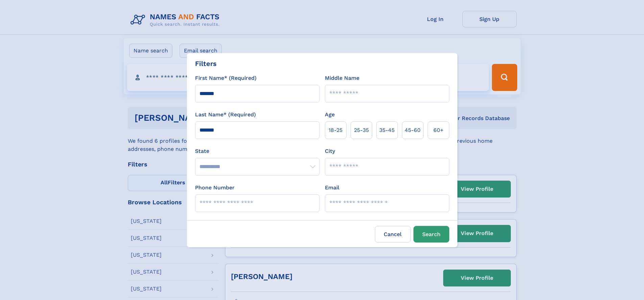 The image size is (644, 300). I want to click on span: 25‑35, so click(362, 130).